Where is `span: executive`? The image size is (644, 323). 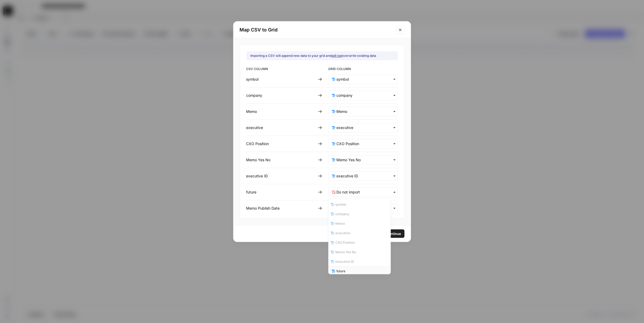 span: executive is located at coordinates (343, 233).